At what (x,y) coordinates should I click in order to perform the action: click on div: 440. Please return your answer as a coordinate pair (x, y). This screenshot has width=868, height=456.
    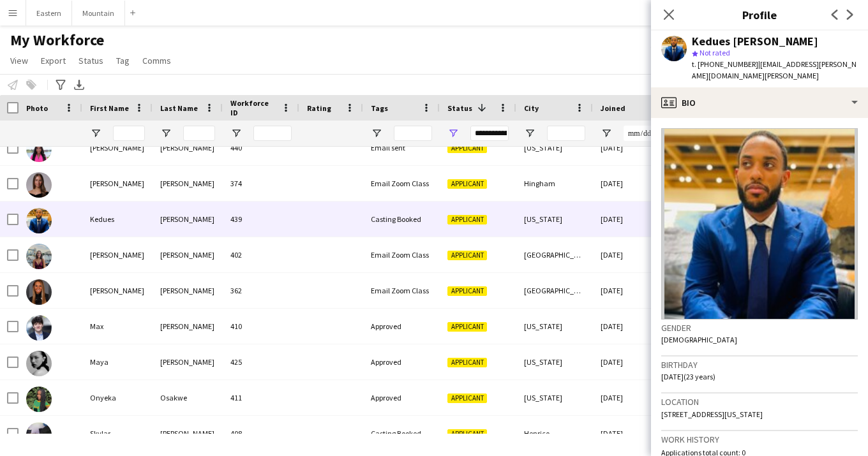
    Looking at the image, I should click on (261, 147).